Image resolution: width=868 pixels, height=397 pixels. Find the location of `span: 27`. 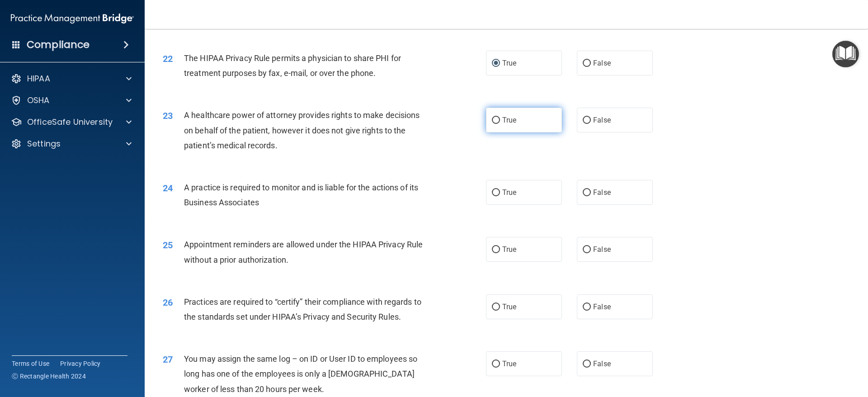

span: 27 is located at coordinates (168, 359).